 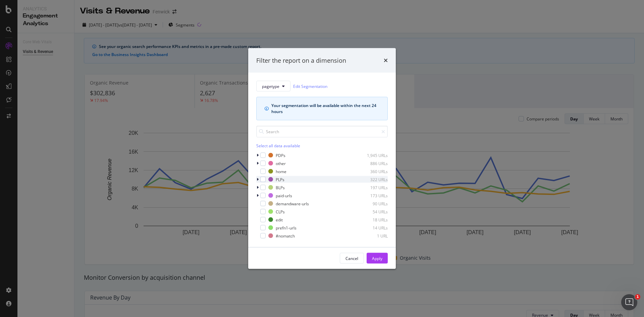 What do you see at coordinates (311, 86) in the screenshot?
I see `a: Edit Segmentation` at bounding box center [311, 86].